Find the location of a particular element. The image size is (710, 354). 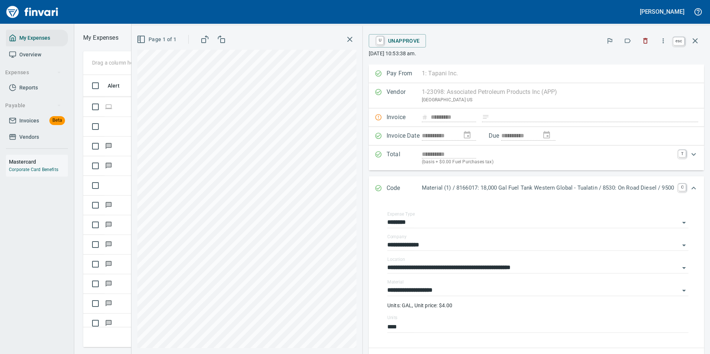

img: Finvari is located at coordinates (32, 12).